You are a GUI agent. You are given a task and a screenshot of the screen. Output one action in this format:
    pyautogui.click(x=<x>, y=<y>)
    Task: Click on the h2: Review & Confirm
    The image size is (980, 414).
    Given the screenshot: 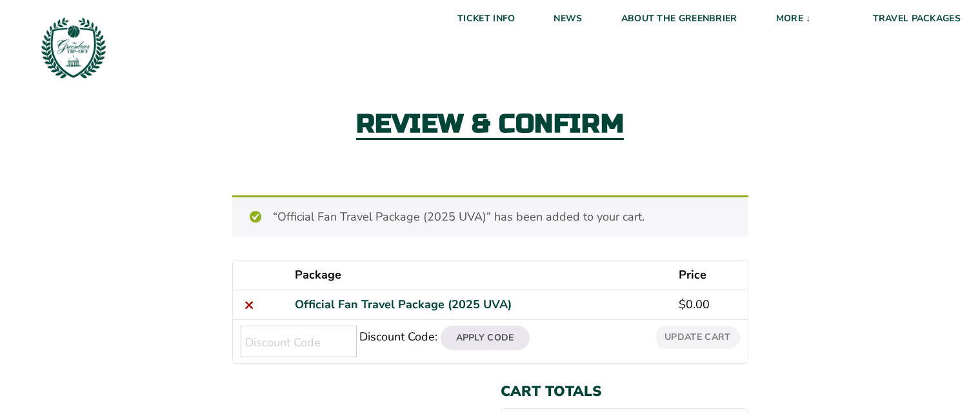 What is the action you would take?
    pyautogui.click(x=490, y=125)
    